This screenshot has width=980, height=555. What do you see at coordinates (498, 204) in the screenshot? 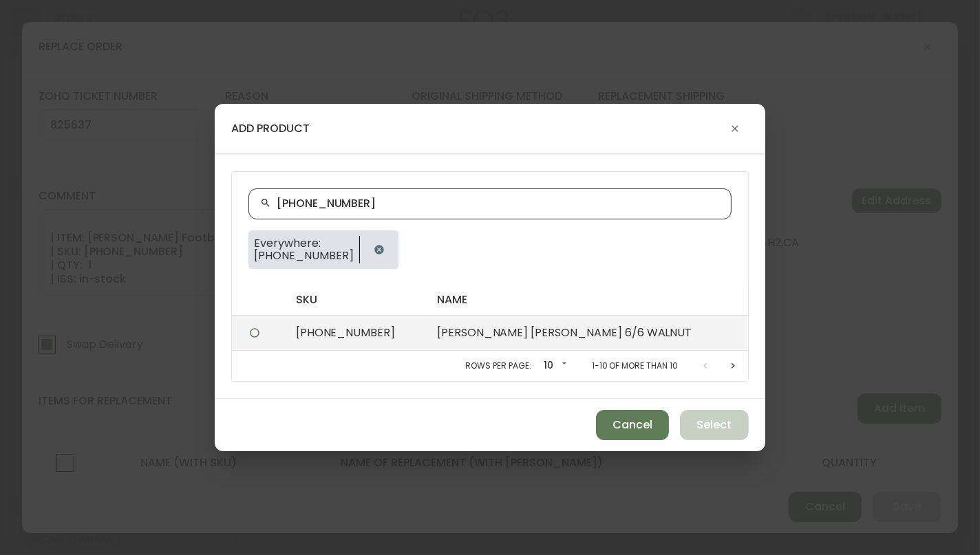
I see `input: Search by name or SKU` at bounding box center [498, 204].